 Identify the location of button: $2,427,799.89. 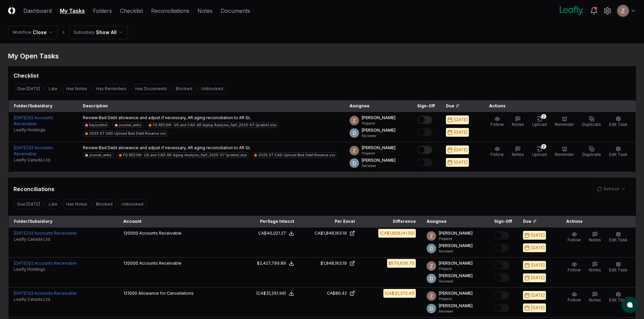
(276, 264).